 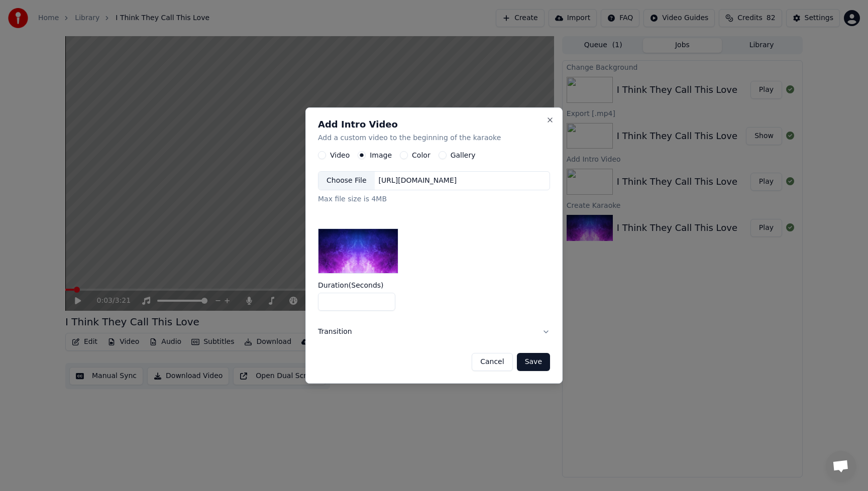 What do you see at coordinates (434, 138) in the screenshot?
I see `p: Add a custom video to the beginning of the karaoke` at bounding box center [434, 138].